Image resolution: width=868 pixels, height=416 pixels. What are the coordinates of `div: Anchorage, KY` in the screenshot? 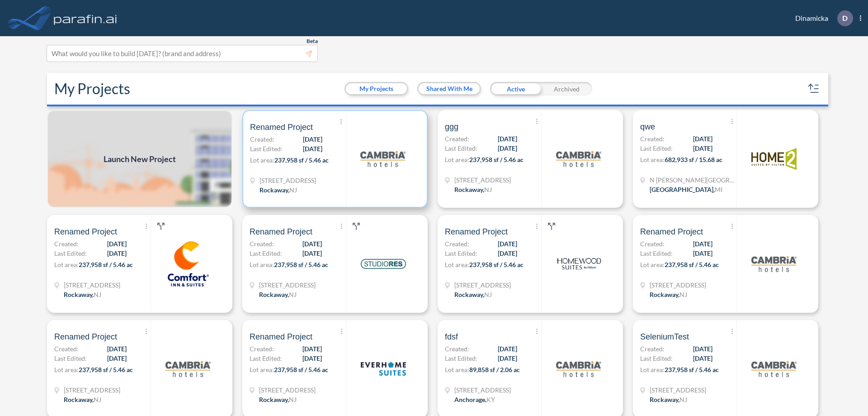 It's located at (475, 399).